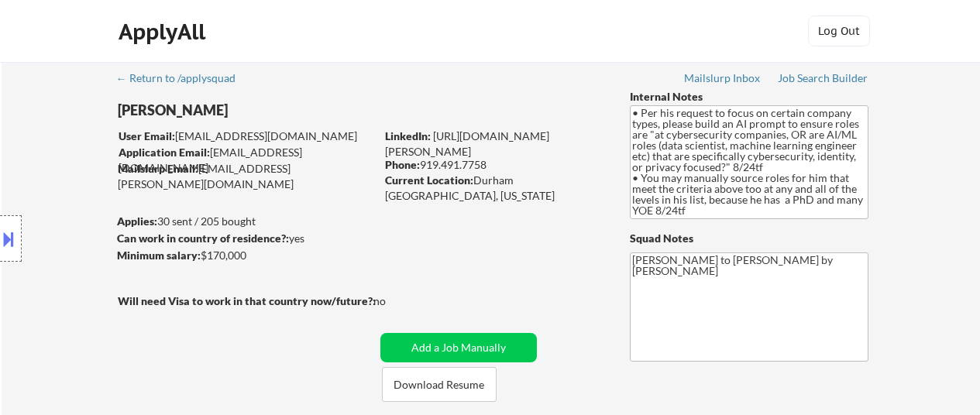  Describe the element at coordinates (839, 31) in the screenshot. I see `button: Log Out` at that location.